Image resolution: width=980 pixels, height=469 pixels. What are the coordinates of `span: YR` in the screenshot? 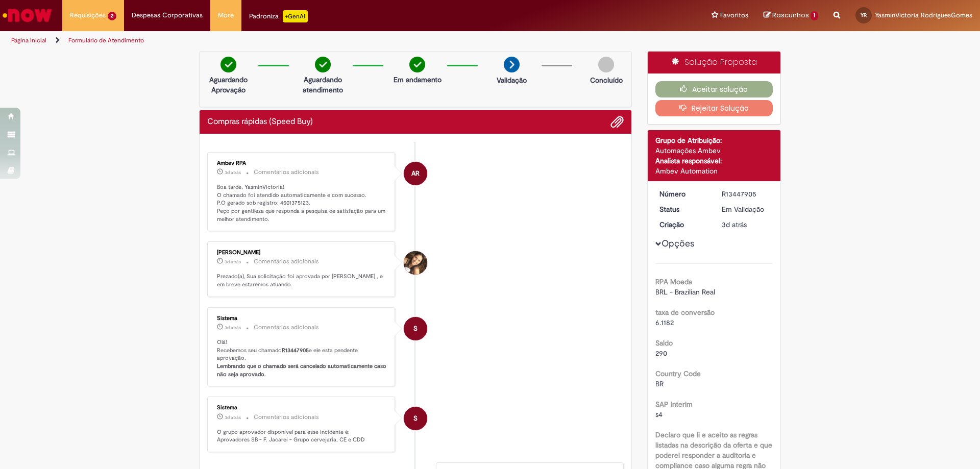 It's located at (864, 15).